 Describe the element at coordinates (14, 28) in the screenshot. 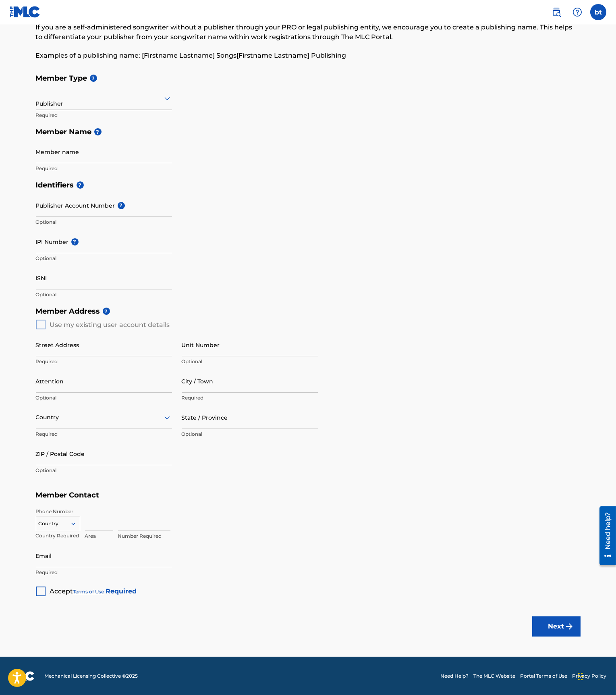

I see `div: Need help?` at that location.